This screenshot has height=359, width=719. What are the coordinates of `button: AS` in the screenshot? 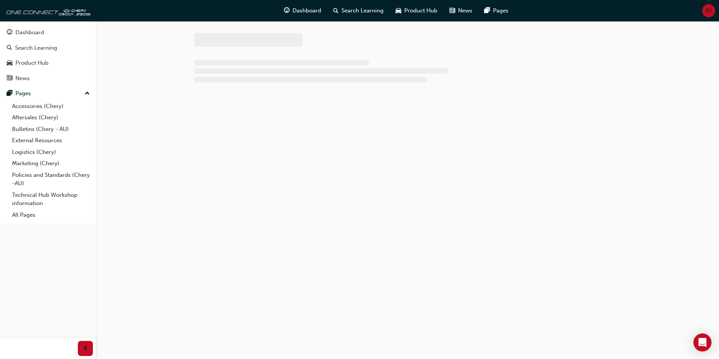 It's located at (709, 11).